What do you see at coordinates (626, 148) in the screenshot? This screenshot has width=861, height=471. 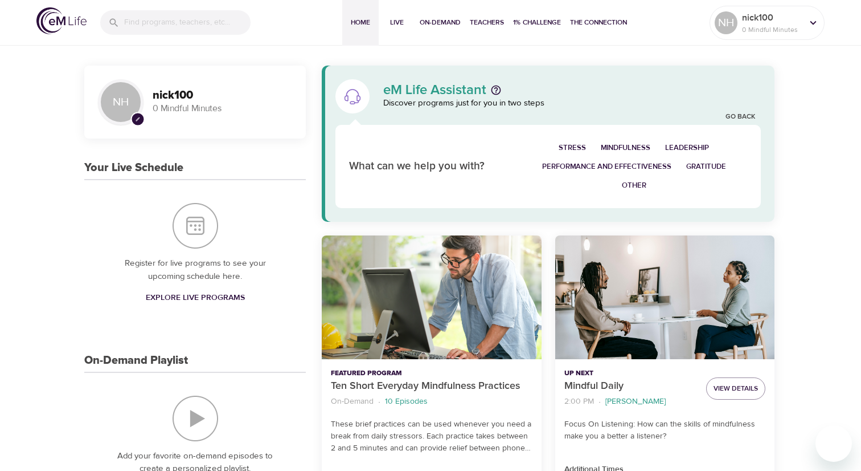 I see `button: Mindfulness` at bounding box center [626, 148].